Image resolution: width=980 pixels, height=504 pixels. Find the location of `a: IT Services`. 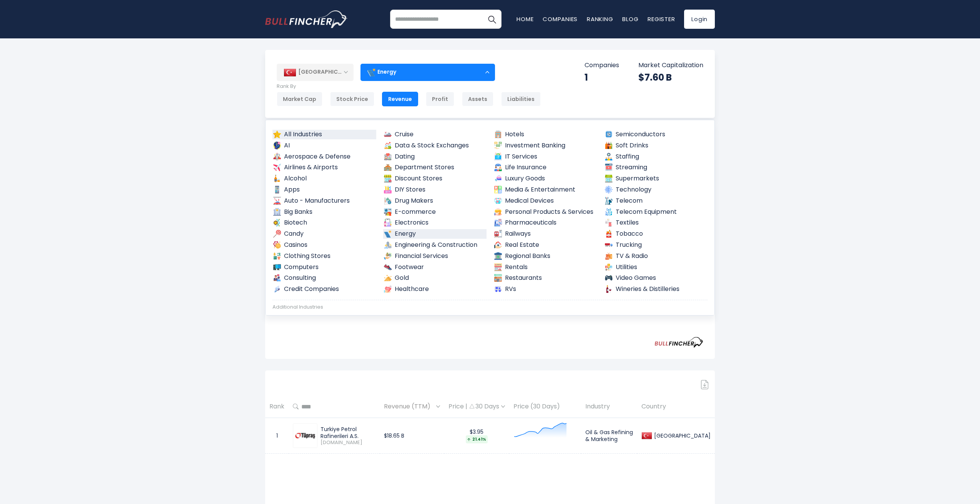

a: IT Services is located at coordinates (545, 157).